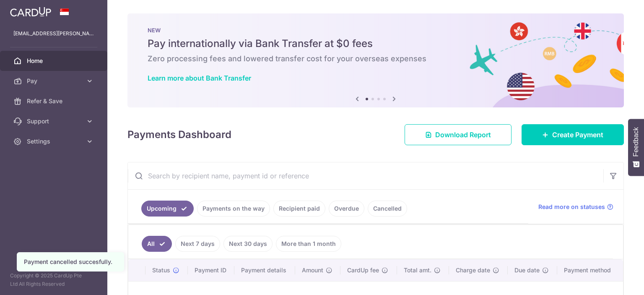 This screenshot has height=295, width=644. What do you see at coordinates (157, 243) in the screenshot?
I see `a: All` at bounding box center [157, 243].